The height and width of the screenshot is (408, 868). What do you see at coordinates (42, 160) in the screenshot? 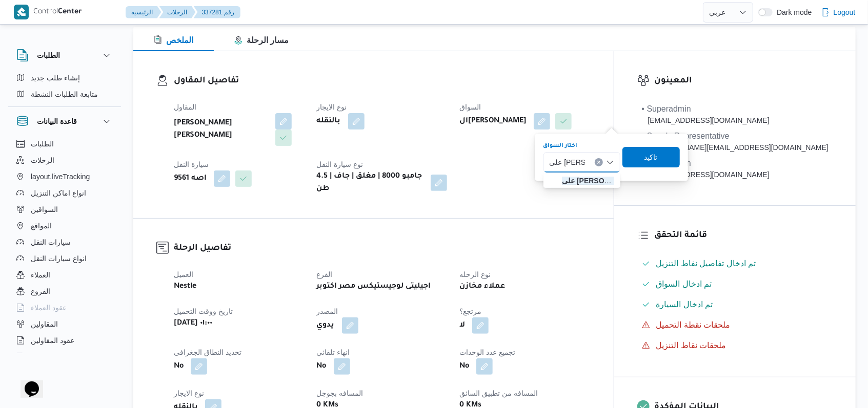
I see `span: الرحلات` at bounding box center [42, 160].